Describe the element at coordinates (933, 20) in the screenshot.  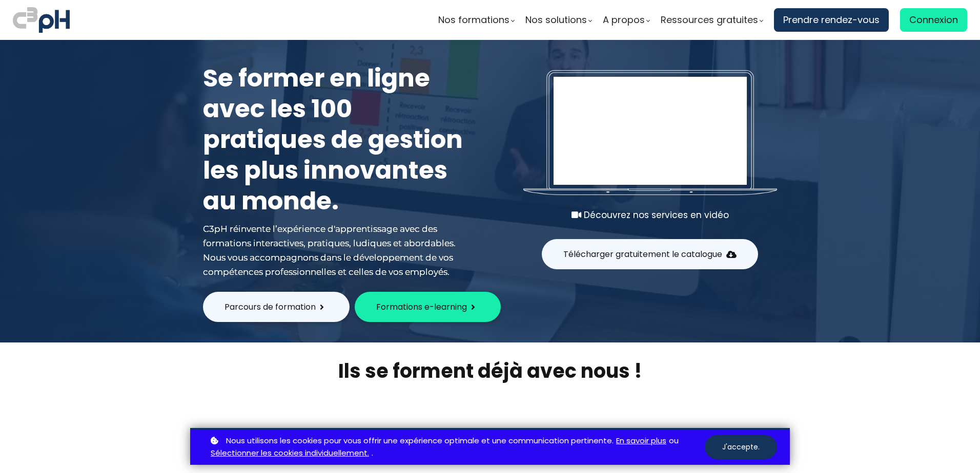
I see `a: Connexion` at that location.